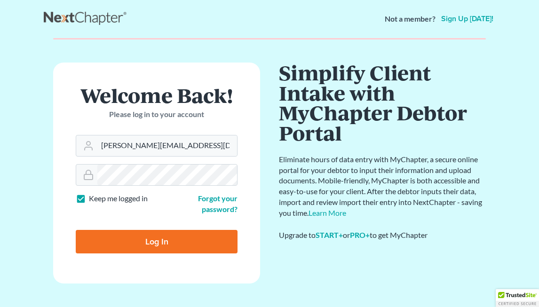  What do you see at coordinates (167, 146) in the screenshot?
I see `input: Email Address` at bounding box center [167, 146].